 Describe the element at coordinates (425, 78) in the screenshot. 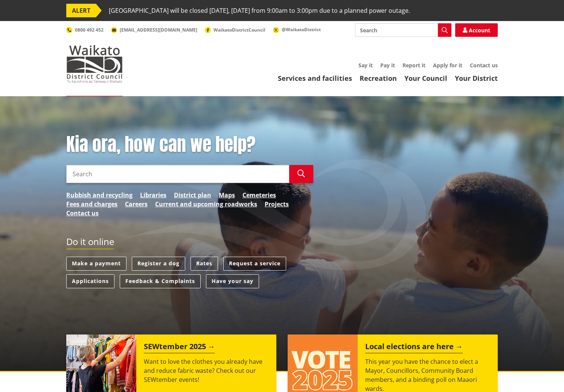

I see `a: Your Council` at that location.